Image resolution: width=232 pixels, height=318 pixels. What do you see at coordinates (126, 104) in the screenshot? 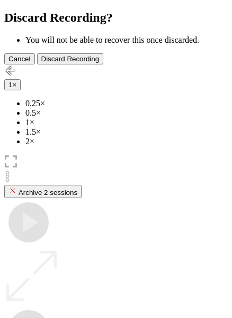
I see `li: 0.25×` at bounding box center [126, 104].